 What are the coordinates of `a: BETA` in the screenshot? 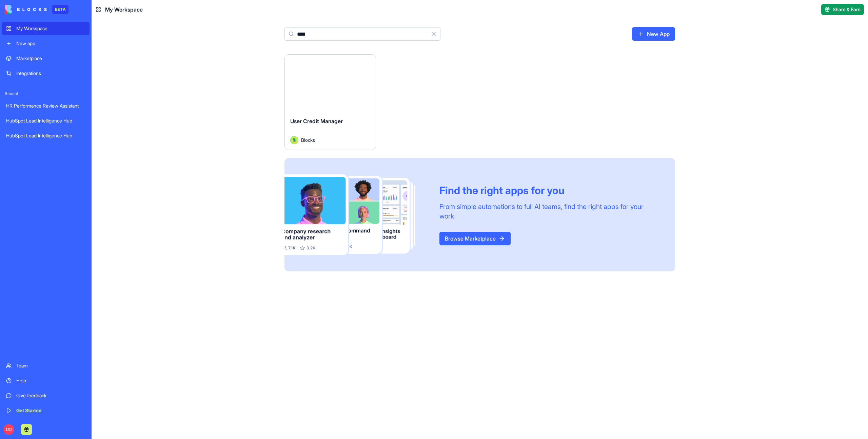 It's located at (37, 9).